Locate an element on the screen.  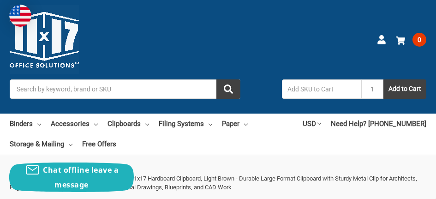
span: 0 is located at coordinates (420, 40).